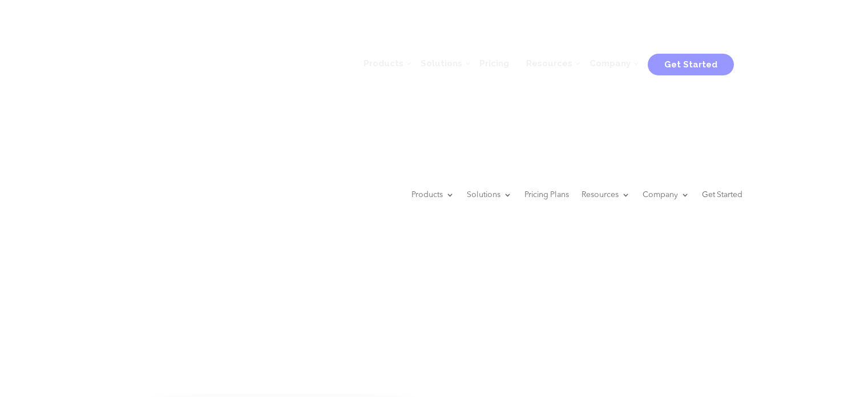 Image resolution: width=868 pixels, height=397 pixels. I want to click on span: Resources, so click(549, 64).